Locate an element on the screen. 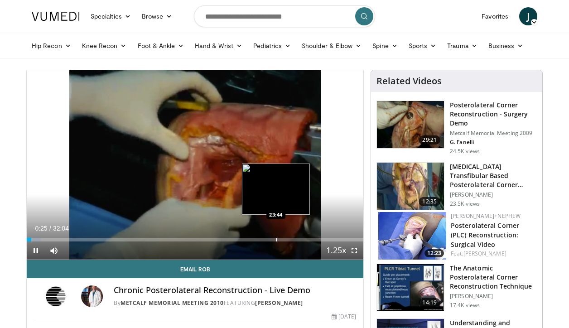 The image size is (569, 328). a: Pediatrics is located at coordinates (272, 46).